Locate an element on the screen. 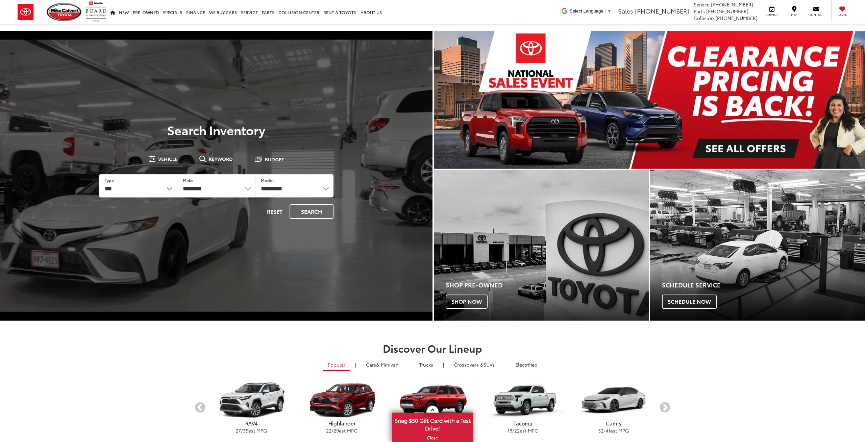 This screenshot has width=865, height=442. a: SUVs is located at coordinates (474, 364).